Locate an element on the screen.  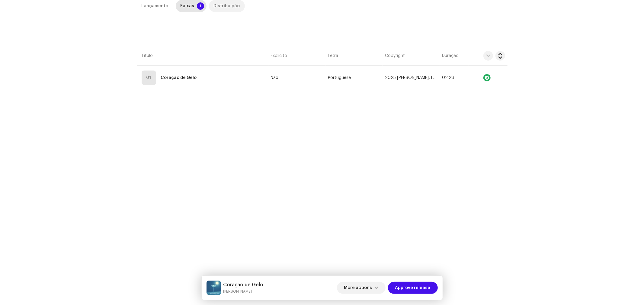
span: Copyright is located at coordinates (395, 56).